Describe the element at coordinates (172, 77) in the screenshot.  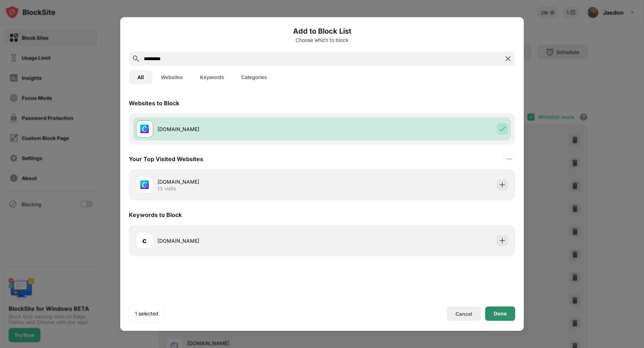
I see `button: Websites` at that location.